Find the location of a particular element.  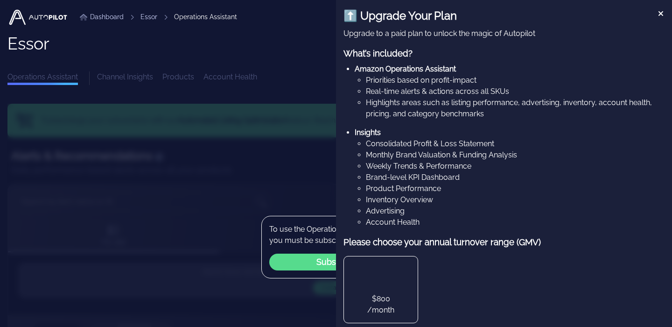

p: Upgrade to a paid plan to unlock the magic of Autopilot is located at coordinates (504, 34).